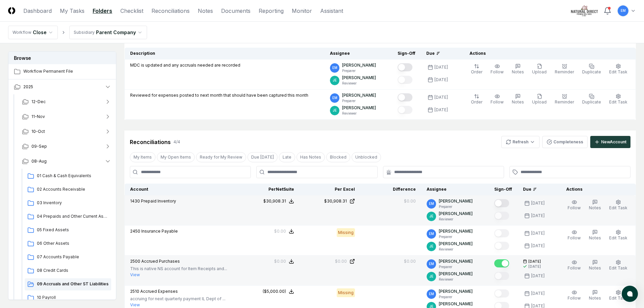 The height and width of the screenshot is (308, 644). What do you see at coordinates (225, 53) in the screenshot?
I see `th: Description` at bounding box center [225, 53].